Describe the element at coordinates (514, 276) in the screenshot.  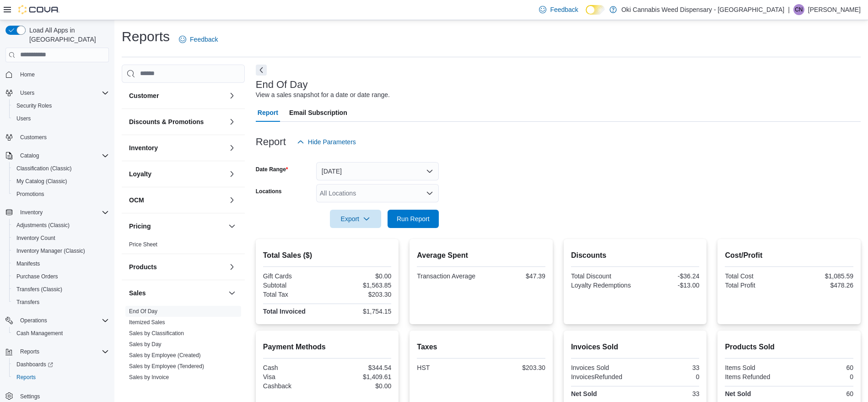
I see `div: $47.39` at that location.